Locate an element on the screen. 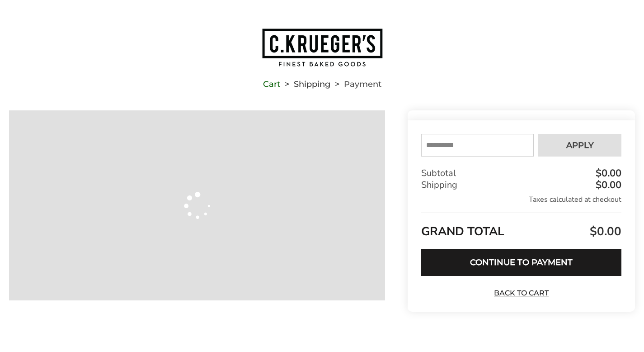  a: Back to Cart is located at coordinates (522, 293).